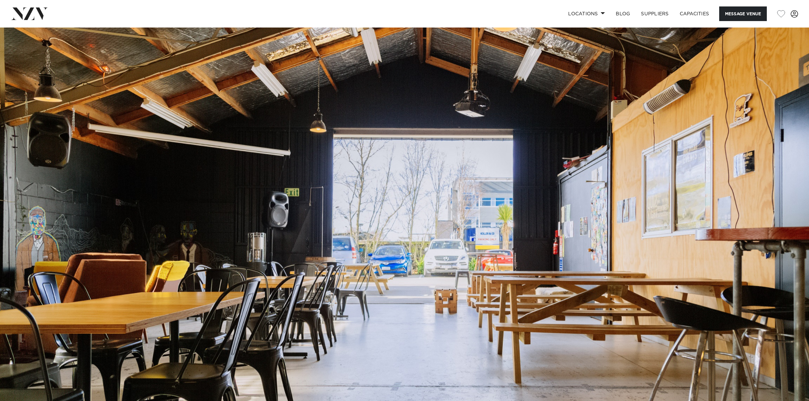 The image size is (809, 401). I want to click on a: BLOG, so click(623, 14).